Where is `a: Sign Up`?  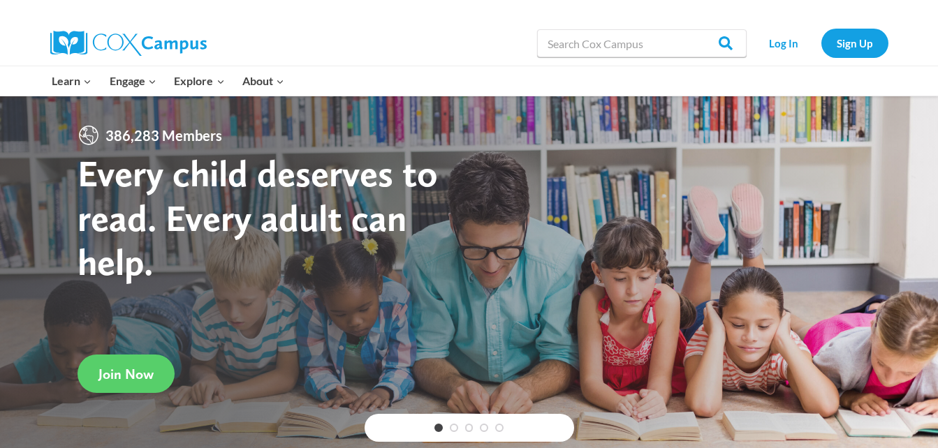
a: Sign Up is located at coordinates (855, 43).